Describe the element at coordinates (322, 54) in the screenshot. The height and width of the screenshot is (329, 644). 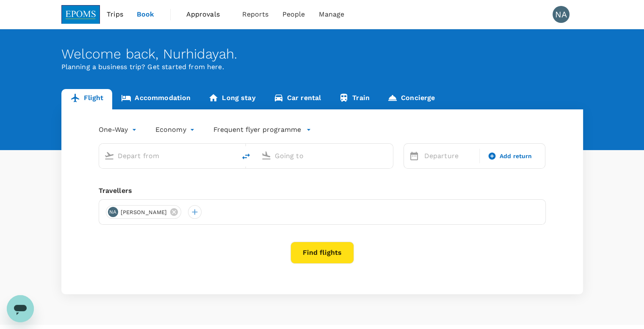
I see `div: Welcome back , Nurhidayah .` at that location.